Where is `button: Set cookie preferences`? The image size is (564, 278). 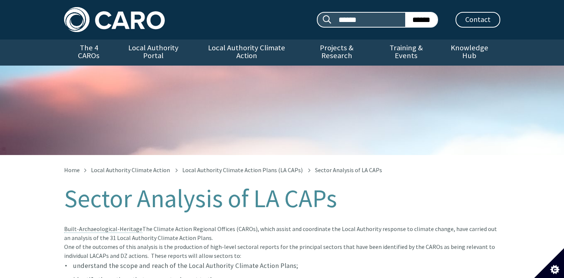
button: Set cookie preferences is located at coordinates (549, 263).